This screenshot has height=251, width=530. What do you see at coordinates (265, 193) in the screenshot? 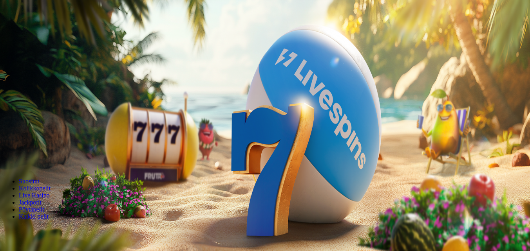
I see `nav: Lobby` at bounding box center [265, 193].